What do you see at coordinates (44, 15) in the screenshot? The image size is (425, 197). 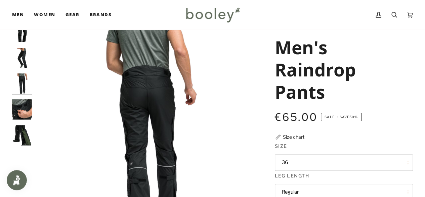 I see `span: Women` at bounding box center [44, 15].